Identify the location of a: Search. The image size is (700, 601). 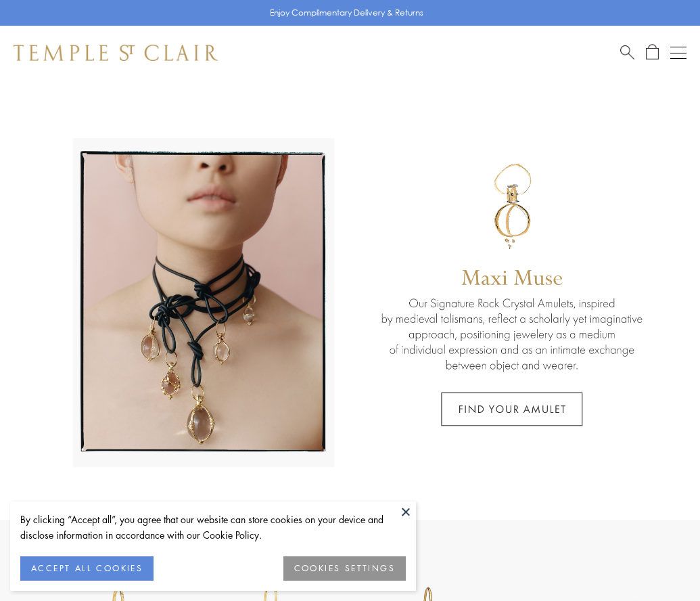
(627, 52).